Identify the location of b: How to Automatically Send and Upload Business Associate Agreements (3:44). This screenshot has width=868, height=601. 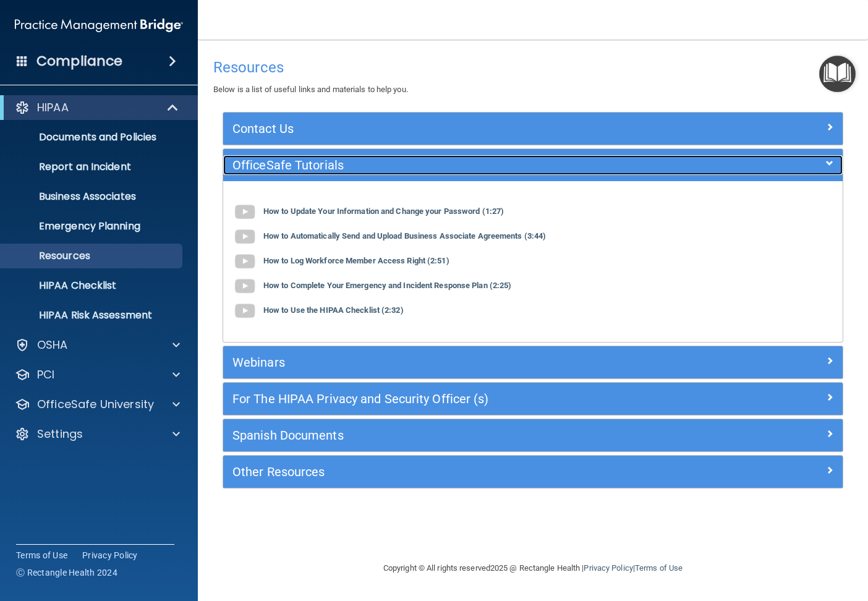
(405, 236).